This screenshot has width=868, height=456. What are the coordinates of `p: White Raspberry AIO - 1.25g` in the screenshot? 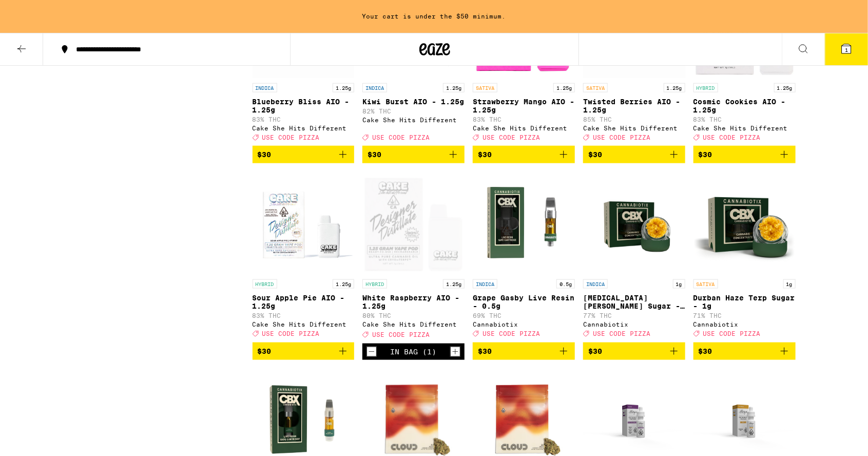 It's located at (413, 302).